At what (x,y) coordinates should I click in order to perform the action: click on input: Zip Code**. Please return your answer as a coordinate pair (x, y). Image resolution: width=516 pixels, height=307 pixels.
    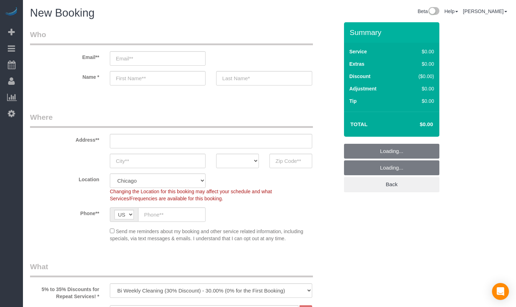
    Looking at the image, I should click on (290, 161).